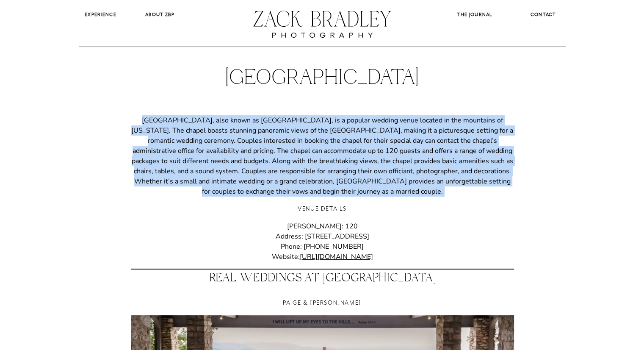 The height and width of the screenshot is (350, 644). Describe the element at coordinates (100, 14) in the screenshot. I see `b: Experience` at that location.